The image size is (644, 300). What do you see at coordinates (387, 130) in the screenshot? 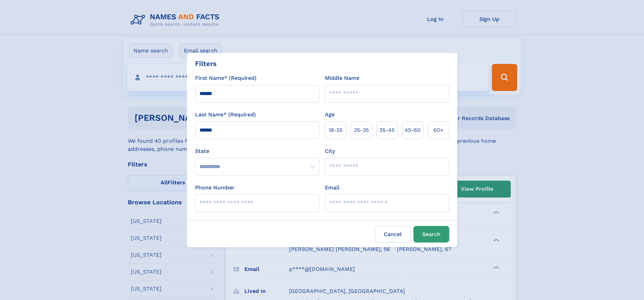
I see `span: 35‑45` at bounding box center [387, 130].